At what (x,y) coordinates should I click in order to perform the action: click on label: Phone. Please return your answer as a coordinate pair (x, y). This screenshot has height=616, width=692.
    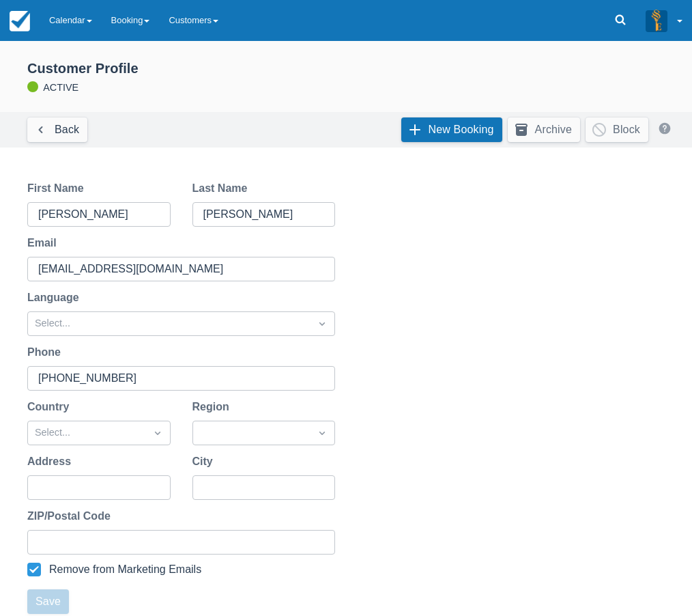
    Looking at the image, I should click on (46, 352).